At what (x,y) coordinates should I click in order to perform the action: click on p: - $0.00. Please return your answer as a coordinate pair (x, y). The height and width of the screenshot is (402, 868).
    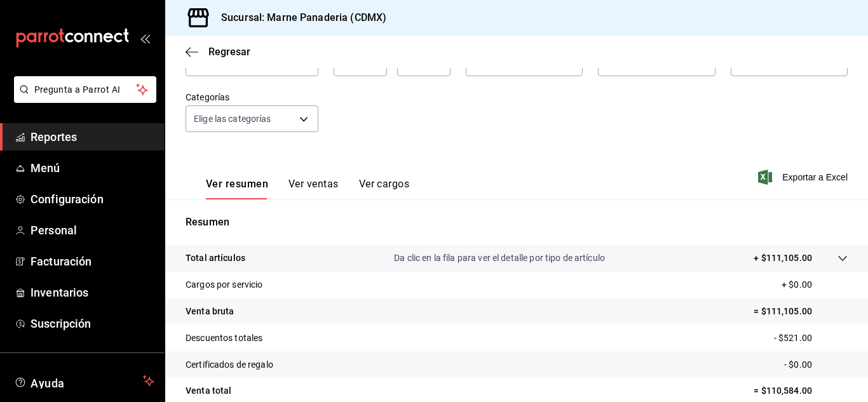
    Looking at the image, I should click on (816, 365).